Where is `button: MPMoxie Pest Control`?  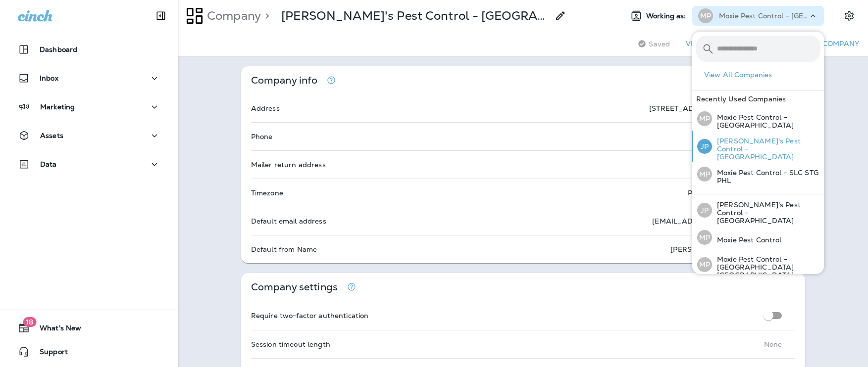
button: MPMoxie Pest Control is located at coordinates (758, 238).